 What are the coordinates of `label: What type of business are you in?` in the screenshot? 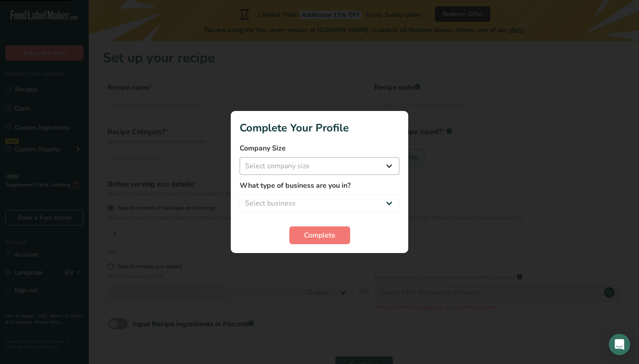 It's located at (320, 185).